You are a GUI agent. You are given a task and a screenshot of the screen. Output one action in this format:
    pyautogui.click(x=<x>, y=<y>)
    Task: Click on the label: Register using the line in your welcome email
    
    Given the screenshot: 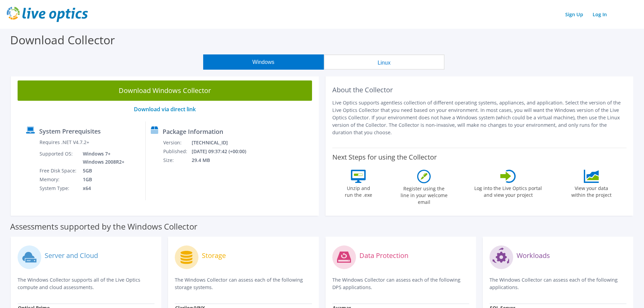 What is the action you would take?
    pyautogui.click(x=423, y=195)
    